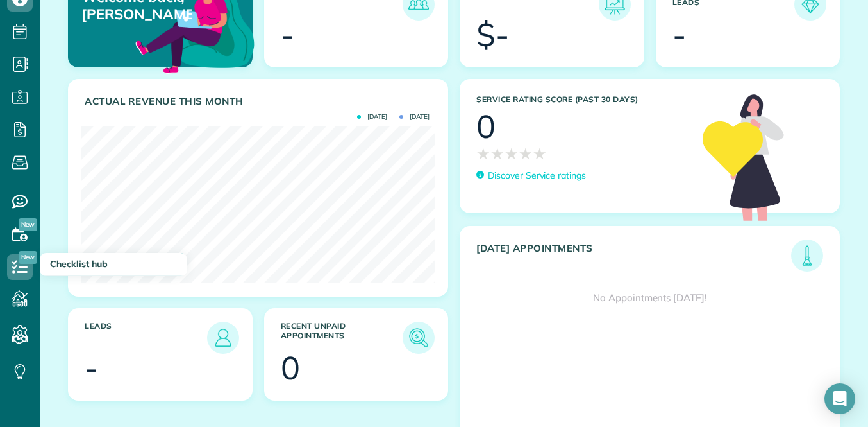 Image resolution: width=868 pixels, height=427 pixels. What do you see at coordinates (260, 101) in the screenshot?
I see `h3: Actual Revenue this month` at bounding box center [260, 101].